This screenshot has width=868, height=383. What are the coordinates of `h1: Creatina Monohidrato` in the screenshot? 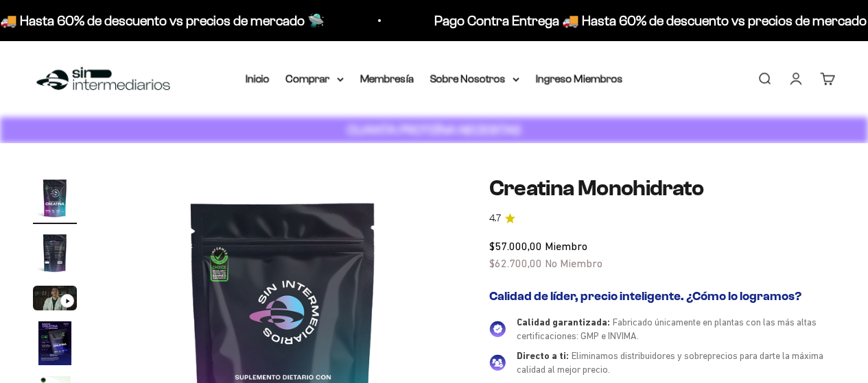 It's located at (662, 188).